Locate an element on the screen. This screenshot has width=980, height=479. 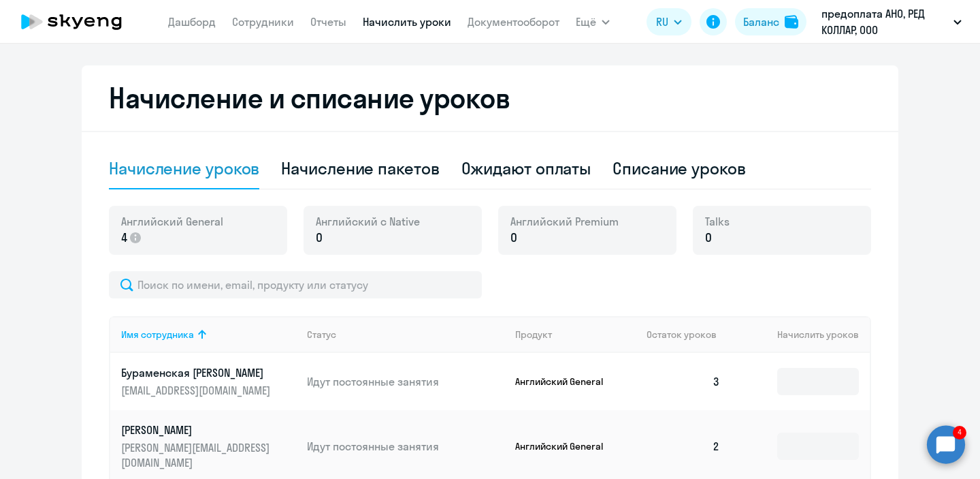
input: Поиск по имени, email, продукту или статусу is located at coordinates (296, 285).